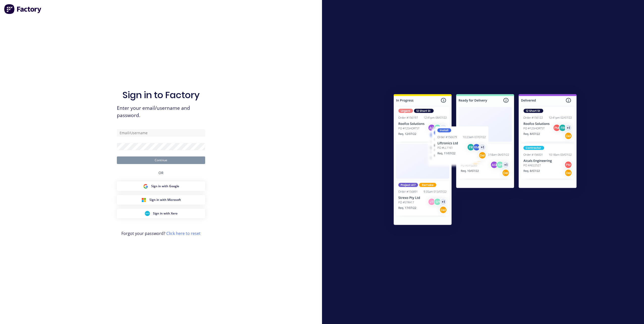 The width and height of the screenshot is (644, 324). Describe the element at coordinates (161, 95) in the screenshot. I see `h1: Sign in to Factory` at that location.